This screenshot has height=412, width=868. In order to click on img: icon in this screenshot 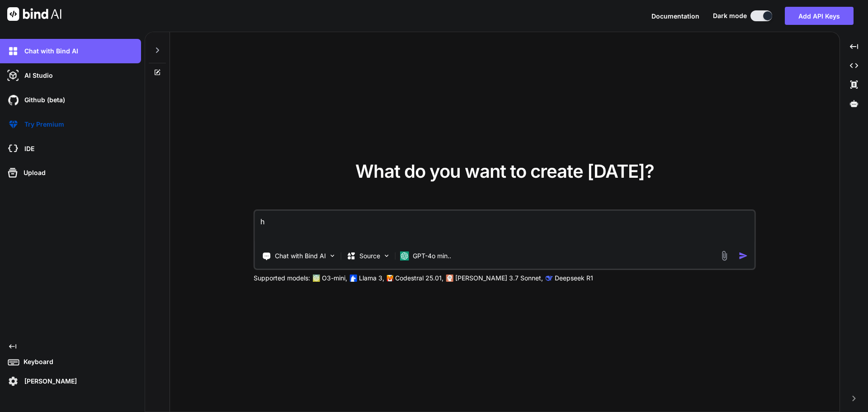, I will do `click(743, 256)`.